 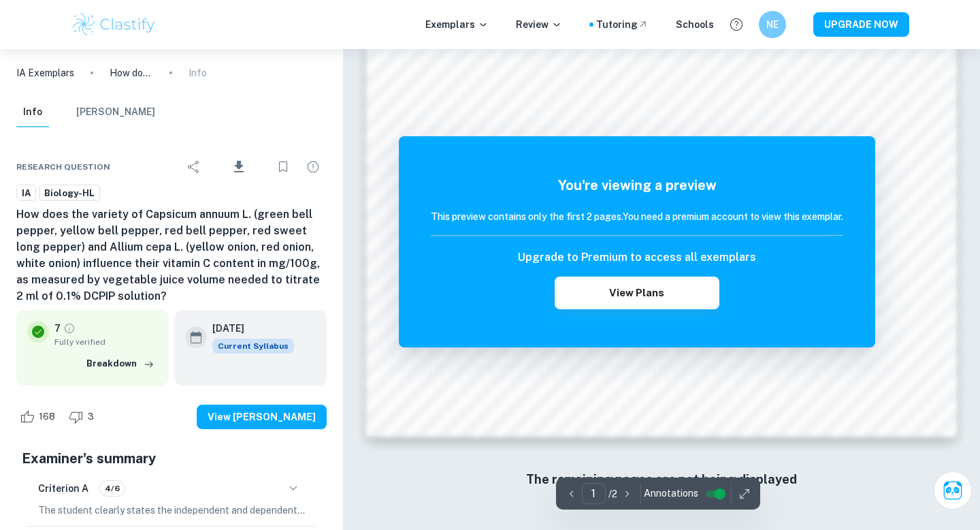 What do you see at coordinates (107, 342) in the screenshot?
I see `span: Fully verified` at bounding box center [107, 342].